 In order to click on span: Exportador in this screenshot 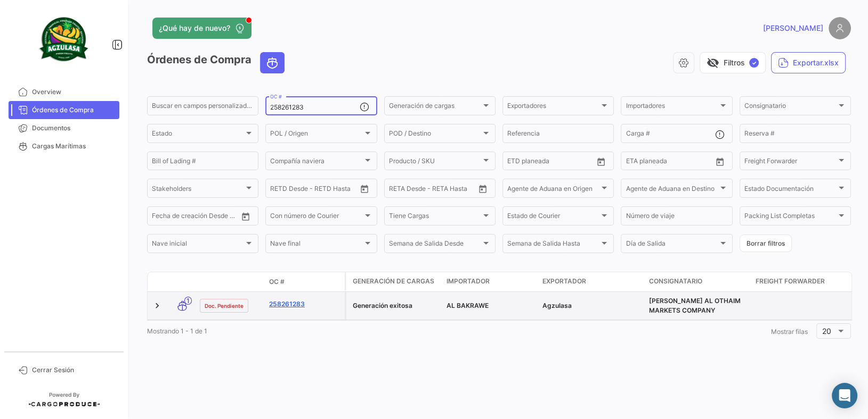, I will do `click(564, 281)`.